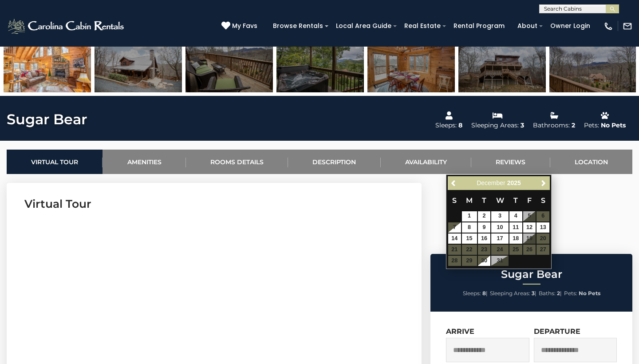  What do you see at coordinates (570, 26) in the screenshot?
I see `a: Owner Login` at bounding box center [570, 26].